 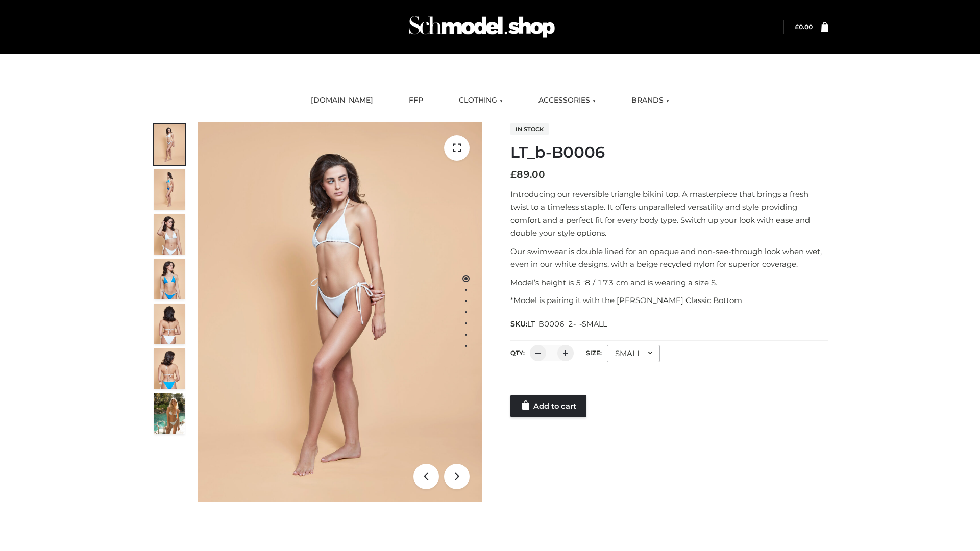 I want to click on a: BRANDS, so click(x=650, y=101).